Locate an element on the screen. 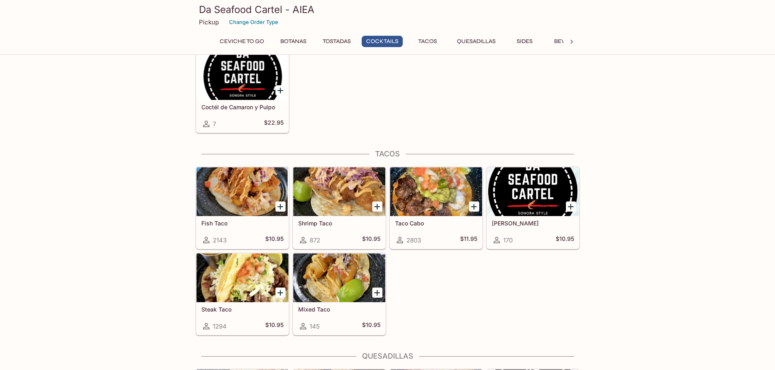 The width and height of the screenshot is (775, 370). button: Add Fish Taco is located at coordinates (280, 207).